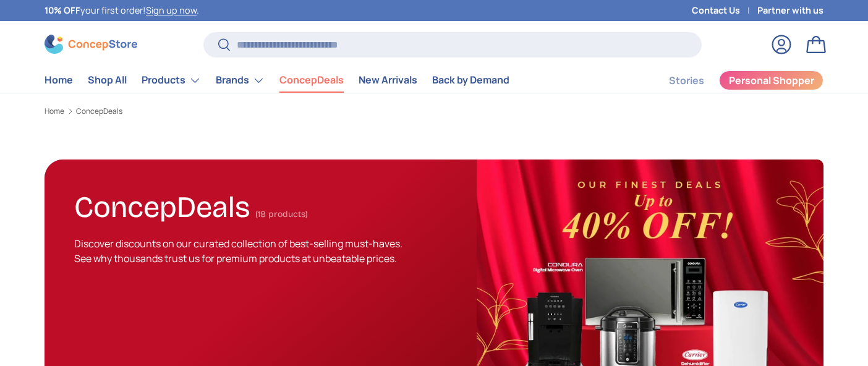  I want to click on summary: Brands, so click(240, 80).